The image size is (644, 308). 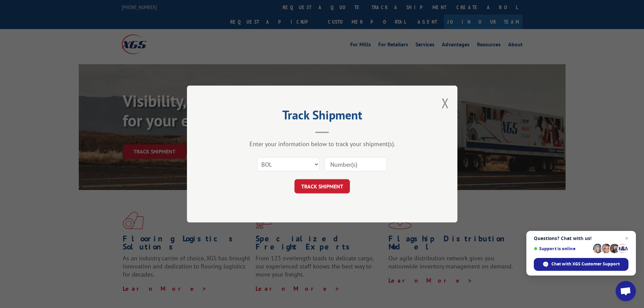 What do you see at coordinates (581, 238) in the screenshot?
I see `span: Questions? Chat with us!` at bounding box center [581, 238].